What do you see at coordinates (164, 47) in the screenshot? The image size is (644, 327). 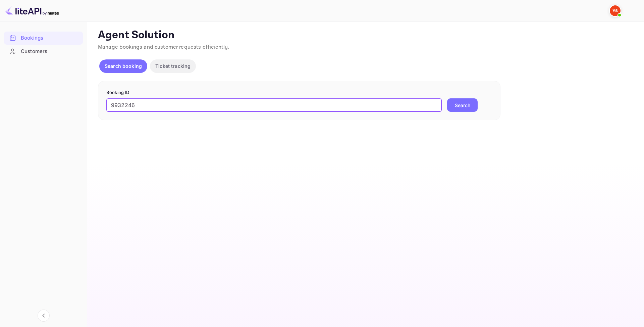 I see `span: Manage bookings and customer requests efficiently.` at bounding box center [164, 47].